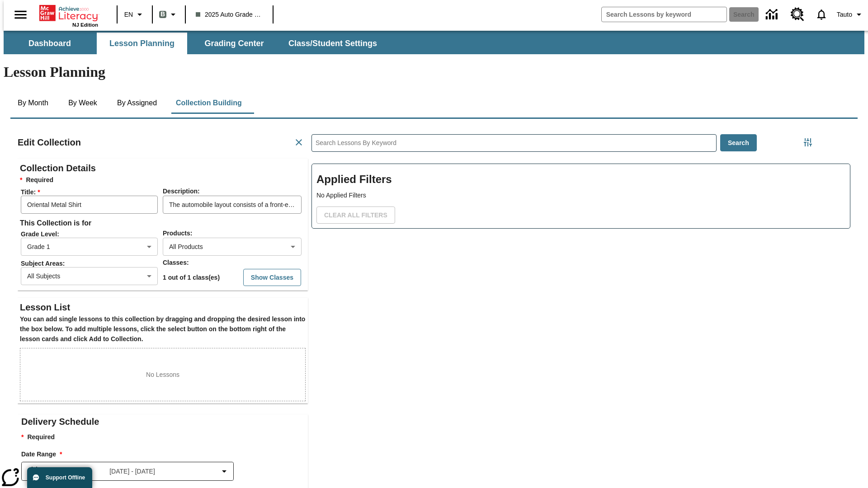 This screenshot has width=868, height=488. I want to click on button: Boost Class color is gray green. Change class color, so click(168, 14).